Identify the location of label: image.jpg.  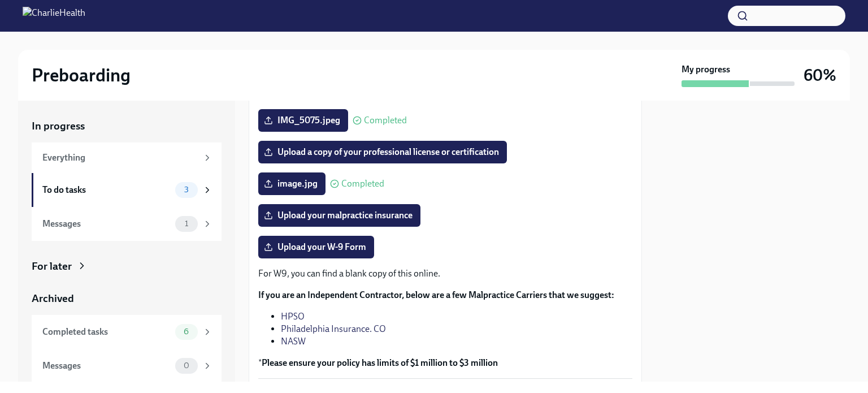
(292, 183).